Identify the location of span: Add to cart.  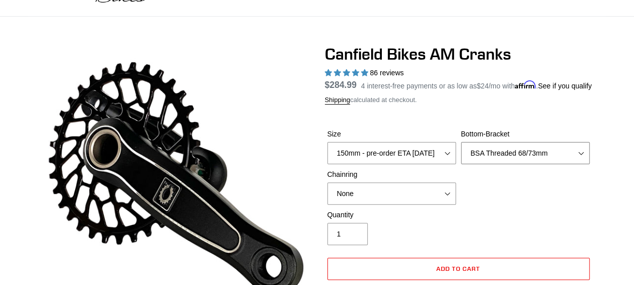
(458, 268).